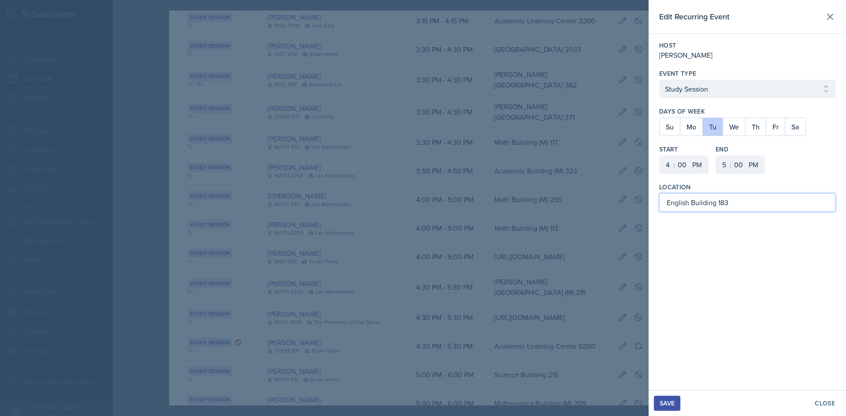 Image resolution: width=846 pixels, height=416 pixels. What do you see at coordinates (795, 127) in the screenshot?
I see `button: Sa` at bounding box center [795, 127].